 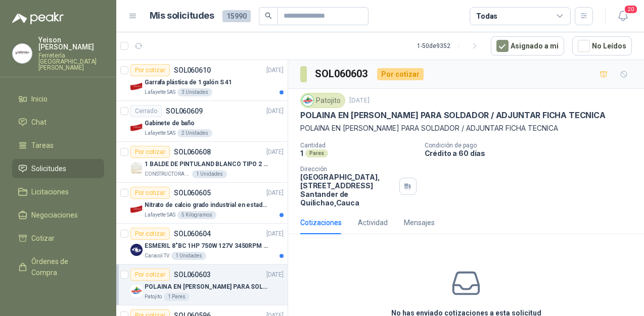 What do you see at coordinates (58, 267) in the screenshot?
I see `a: Órdenes de Compra` at bounding box center [58, 267].